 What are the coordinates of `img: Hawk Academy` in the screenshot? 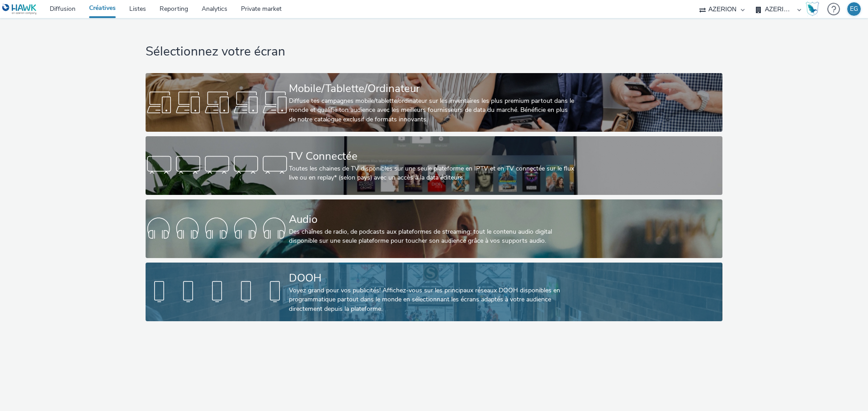 It's located at (813, 9).